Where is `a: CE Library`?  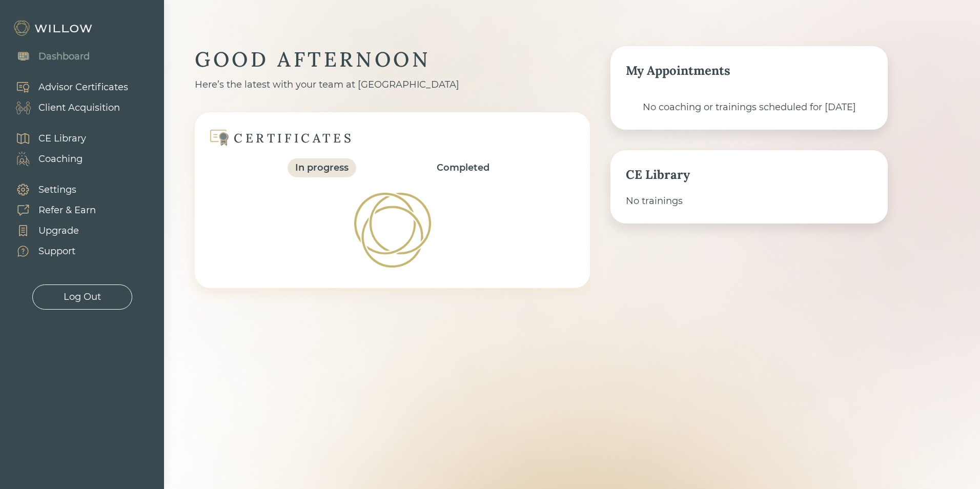 a: CE Library is located at coordinates (46, 138).